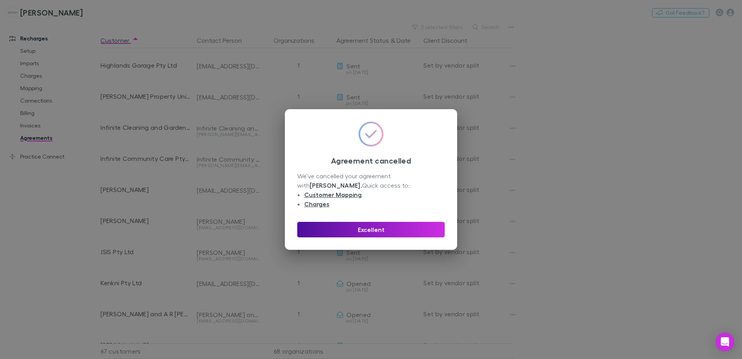 The width and height of the screenshot is (742, 359). I want to click on button: Excellent, so click(371, 229).